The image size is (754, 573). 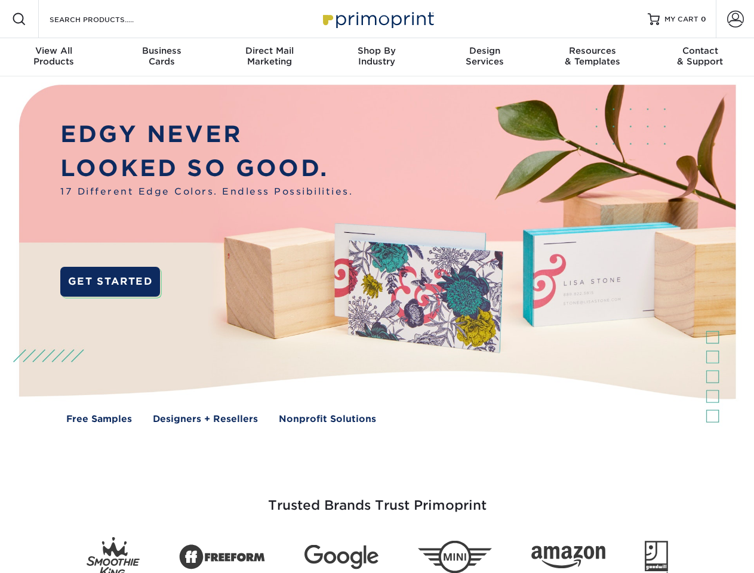 What do you see at coordinates (161, 56) in the screenshot?
I see `div: Cards` at bounding box center [161, 56].